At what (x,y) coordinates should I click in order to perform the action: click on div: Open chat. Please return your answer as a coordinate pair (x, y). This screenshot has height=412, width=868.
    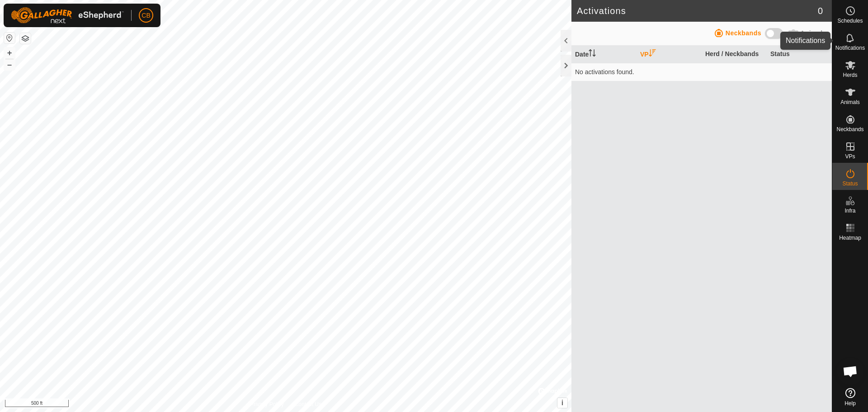
    Looking at the image, I should click on (850, 372).